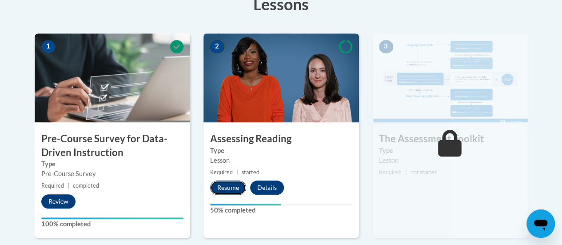 The height and width of the screenshot is (245, 562). Describe the element at coordinates (281, 210) in the screenshot. I see `label: 50% completed` at that location.